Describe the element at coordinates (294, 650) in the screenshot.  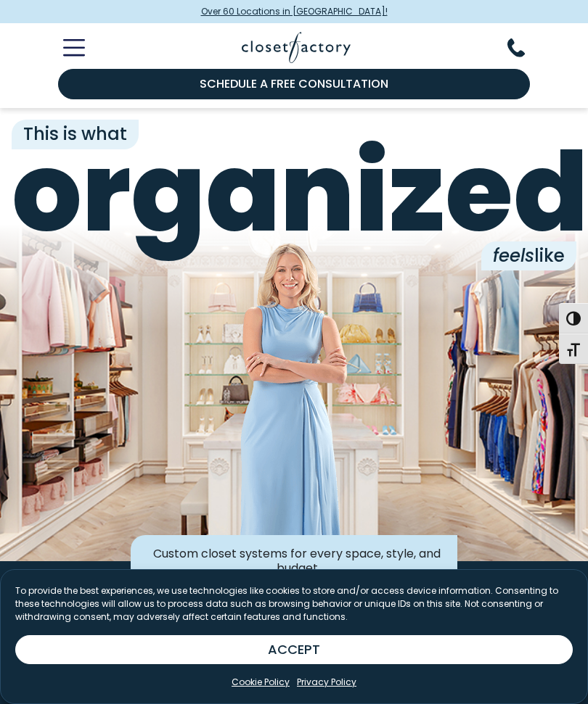
I see `button: ACCEPT` at that location.